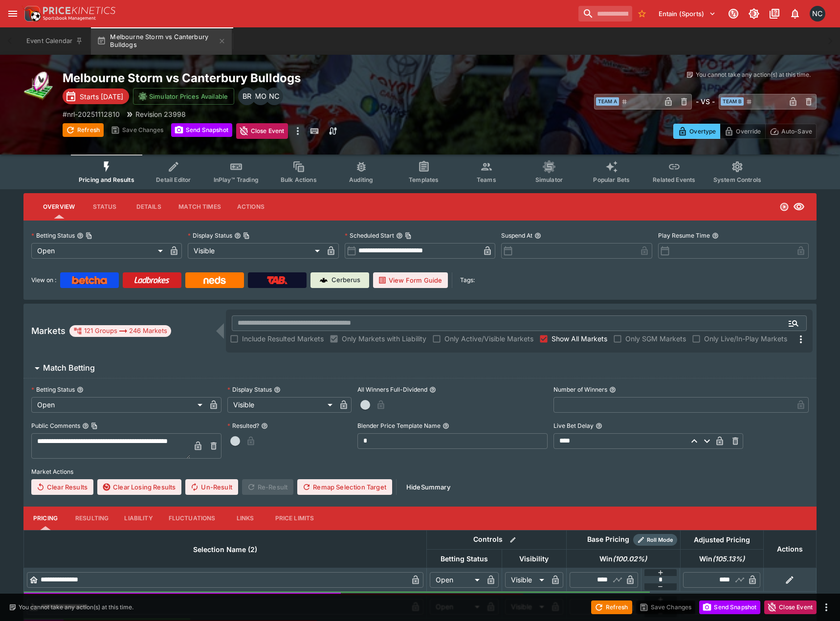 This screenshot has width=840, height=621. Describe the element at coordinates (794, 324) in the screenshot. I see `button: Open` at that location.